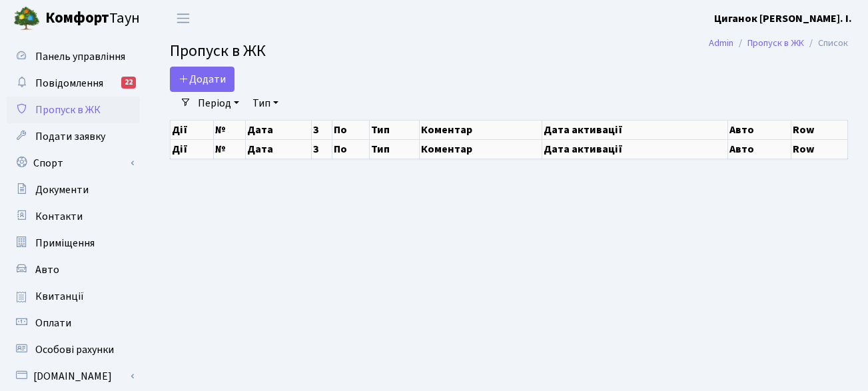 This screenshot has width=868, height=391. Describe the element at coordinates (74, 349) in the screenshot. I see `span: Особові рахунки` at that location.